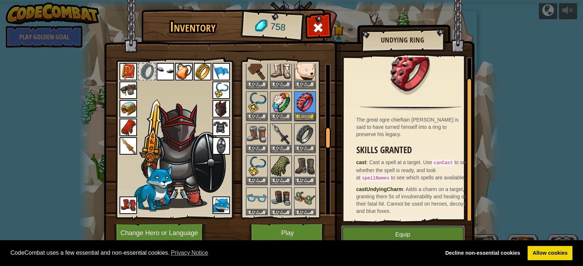 Image resolution: width=583 pixels, height=266 pixels. Describe the element at coordinates (413, 170) in the screenshot. I see `span: Cast a spell at a target. Use to see whether the spell is ready, and look at to see which spells ...` at that location.